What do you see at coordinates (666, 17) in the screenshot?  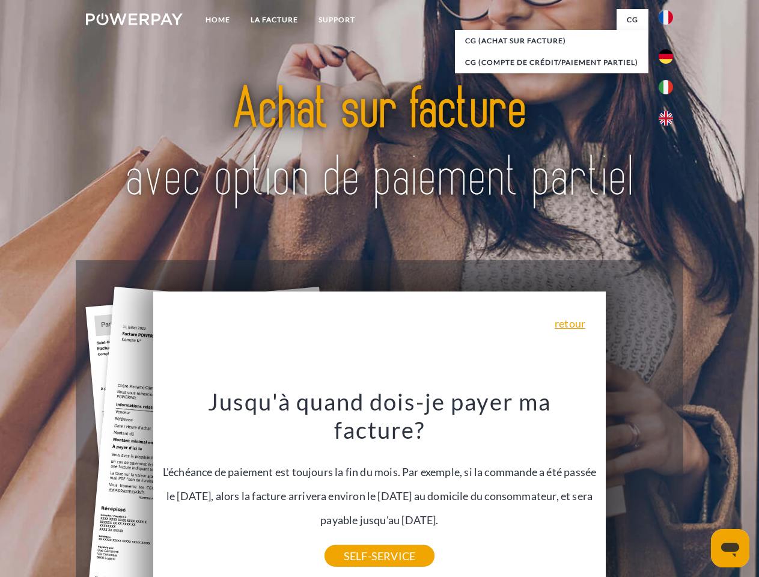 I see `img: fr` at bounding box center [666, 17].